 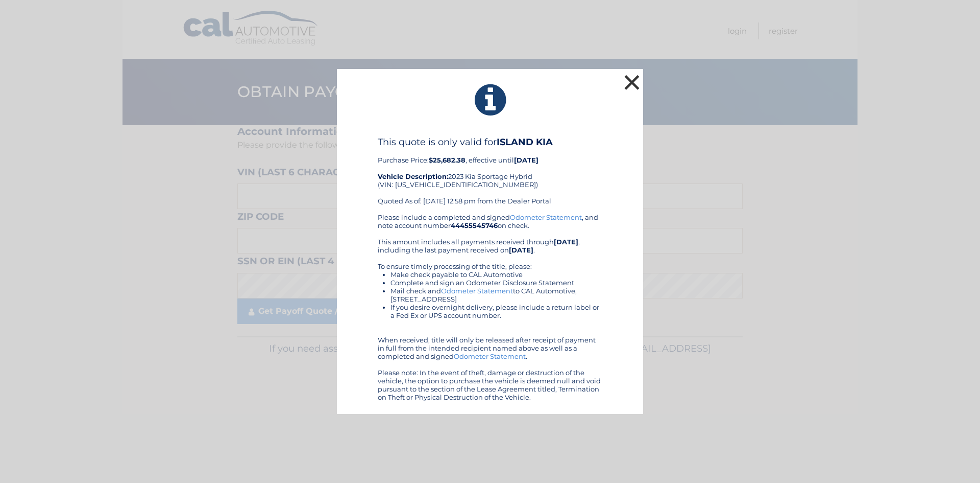 What do you see at coordinates (490, 142) in the screenshot?
I see `h4: This quote is only valid for` at bounding box center [490, 142].